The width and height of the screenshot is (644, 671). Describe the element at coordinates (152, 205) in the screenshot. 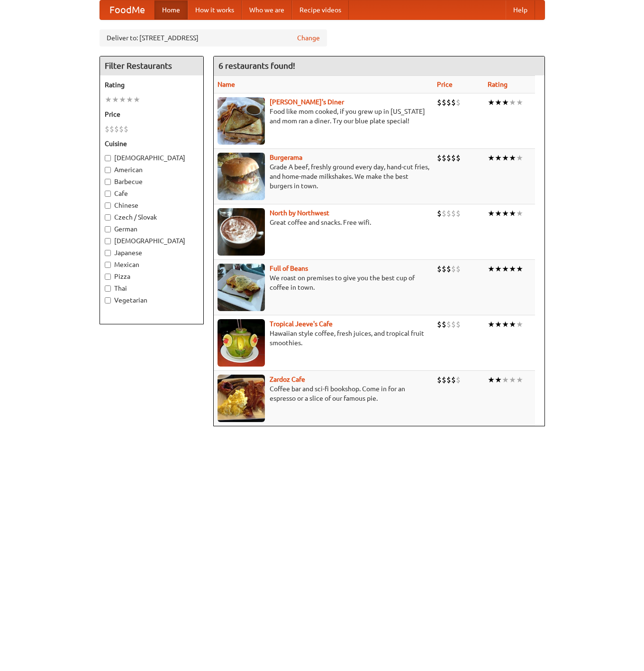

I see `label: Chinese` at that location.